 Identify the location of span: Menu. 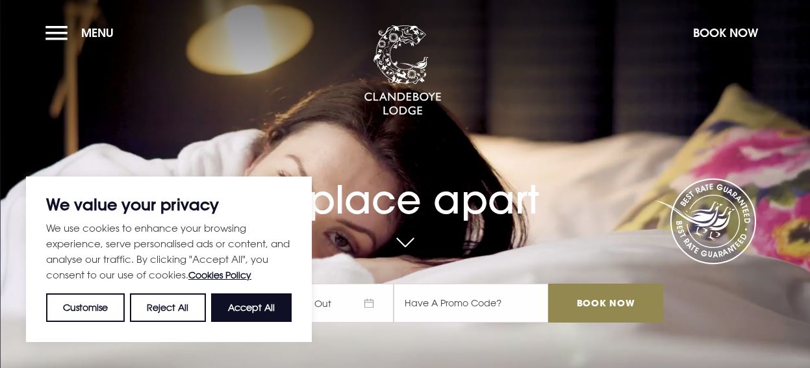
(97, 32).